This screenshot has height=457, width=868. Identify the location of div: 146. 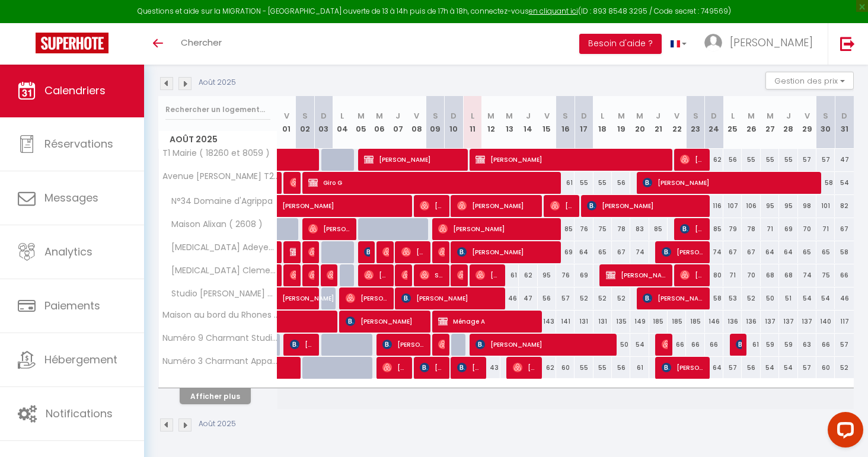
(714, 321).